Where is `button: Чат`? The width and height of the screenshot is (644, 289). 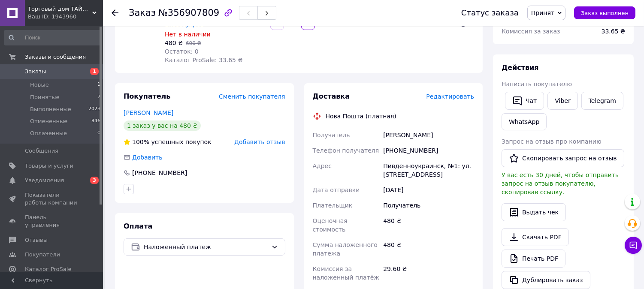 button: Чат is located at coordinates (524, 101).